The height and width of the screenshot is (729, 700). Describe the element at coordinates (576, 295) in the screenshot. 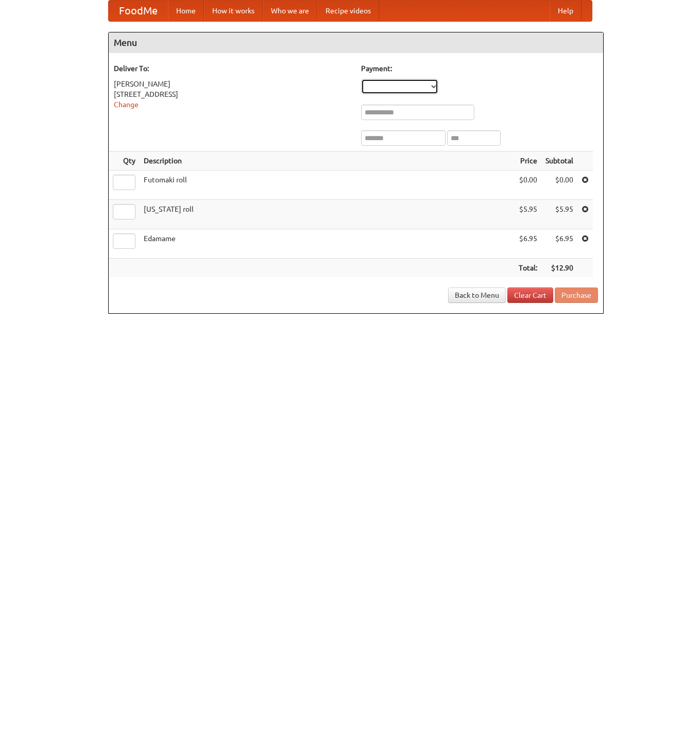

I see `button: Purchase` at that location.